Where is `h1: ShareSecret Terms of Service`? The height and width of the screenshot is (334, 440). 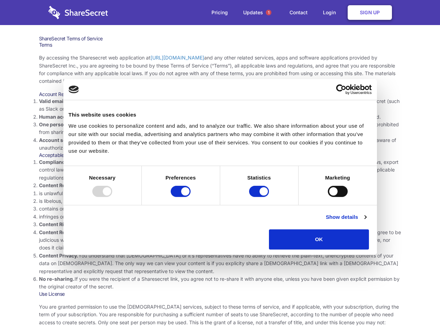
h1: ShareSecret Terms of Service is located at coordinates (220, 39).